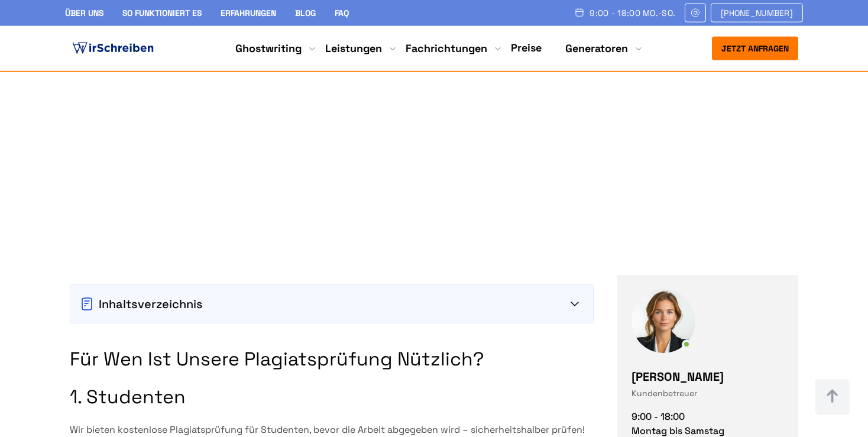 Image resolution: width=868 pixels, height=437 pixels. What do you see at coordinates (707, 417) in the screenshot?
I see `div: 9:00 - 18:00` at bounding box center [707, 417].